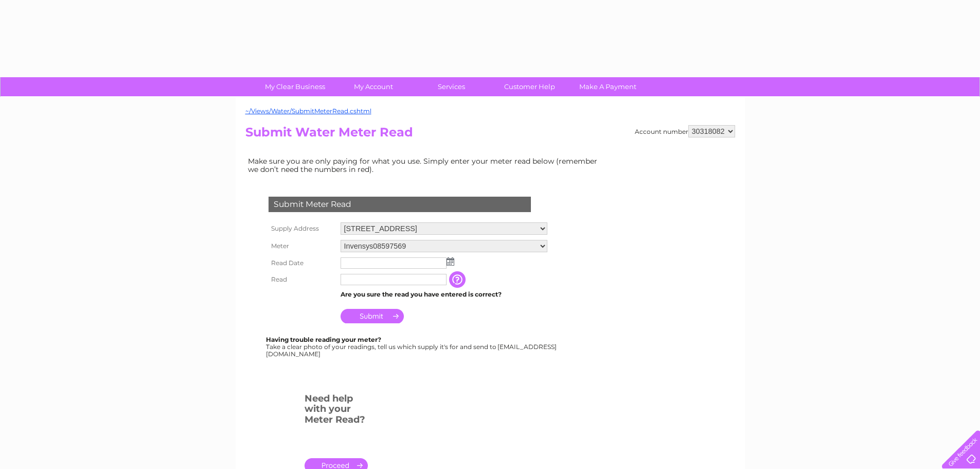 Image resolution: width=980 pixels, height=469 pixels. What do you see at coordinates (490, 135) in the screenshot?
I see `h2: Submit Water Meter Read` at bounding box center [490, 135].